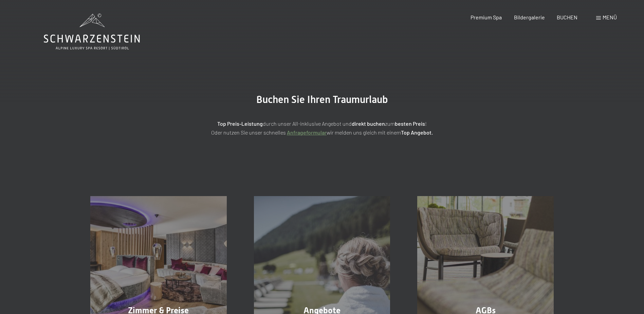 Image resolution: width=644 pixels, height=314 pixels. I want to click on strong: direkt buchen, so click(368, 123).